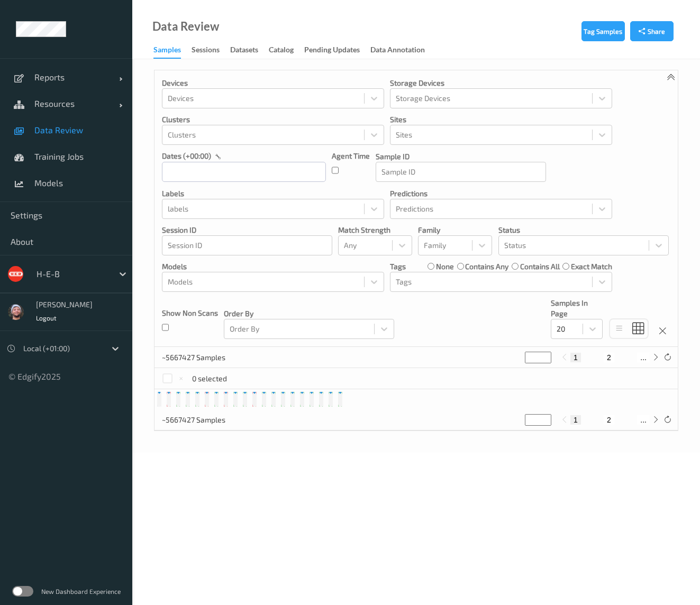  I want to click on p: Status, so click(583, 230).